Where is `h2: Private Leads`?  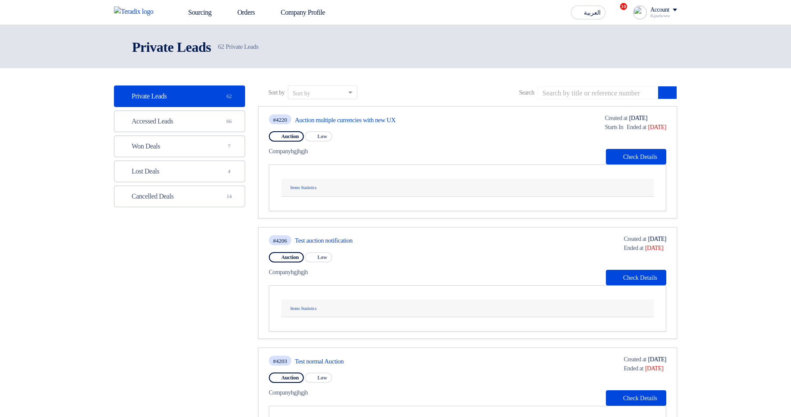
h2: Private Leads is located at coordinates (171, 47).